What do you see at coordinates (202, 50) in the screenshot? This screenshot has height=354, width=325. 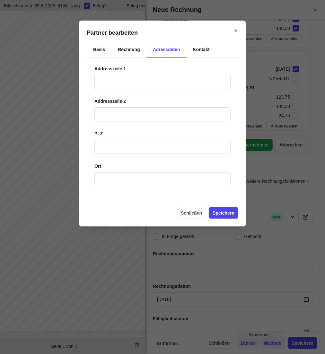 I see `div: Kontakt` at bounding box center [202, 50].